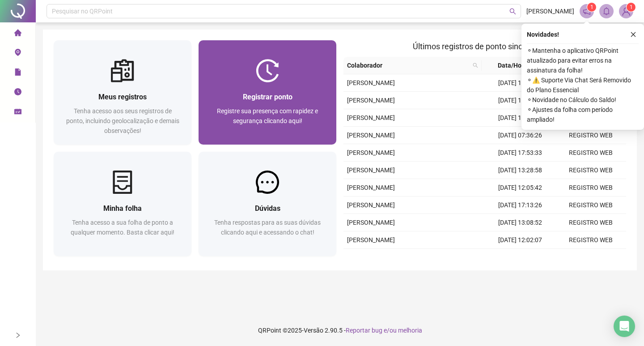 This screenshot has height=346, width=644. What do you see at coordinates (587, 11) in the screenshot?
I see `span: notification` at bounding box center [587, 11].